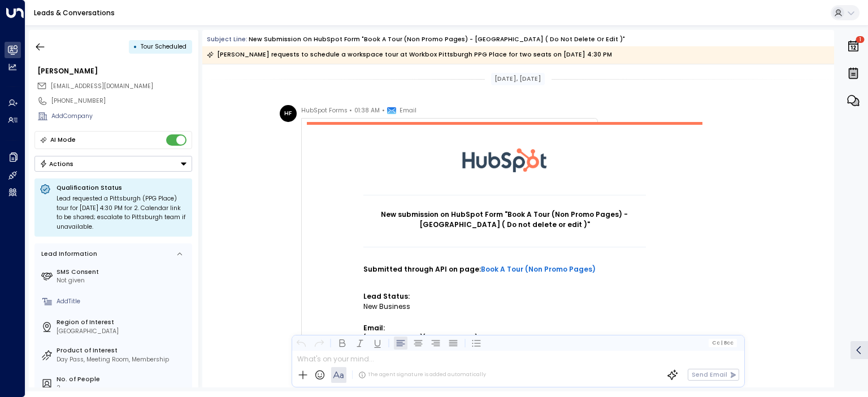 The width and height of the screenshot is (868, 397). What do you see at coordinates (301, 343) in the screenshot?
I see `button: Undo` at bounding box center [301, 343].